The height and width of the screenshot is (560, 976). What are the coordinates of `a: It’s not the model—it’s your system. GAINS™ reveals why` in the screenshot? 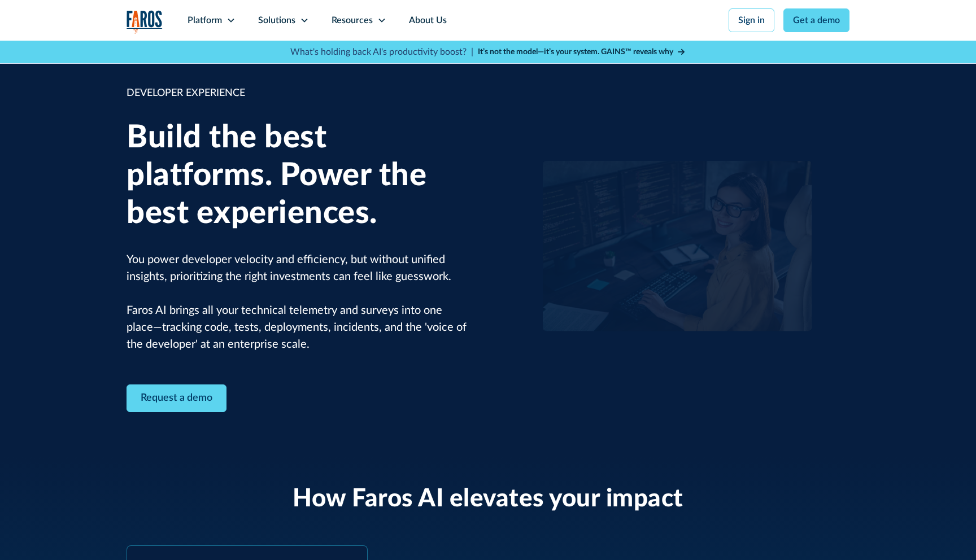 It's located at (582, 52).